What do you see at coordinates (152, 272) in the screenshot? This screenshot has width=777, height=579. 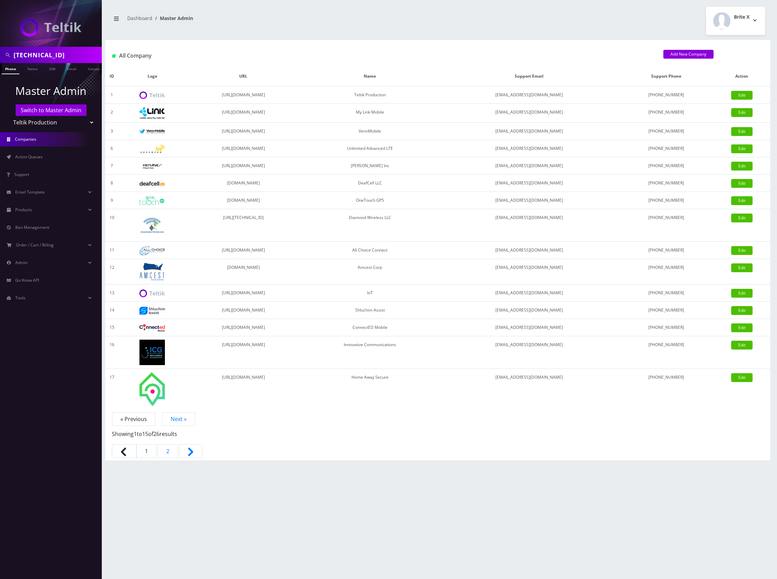 I see `img: Amcest Corp` at bounding box center [152, 272].